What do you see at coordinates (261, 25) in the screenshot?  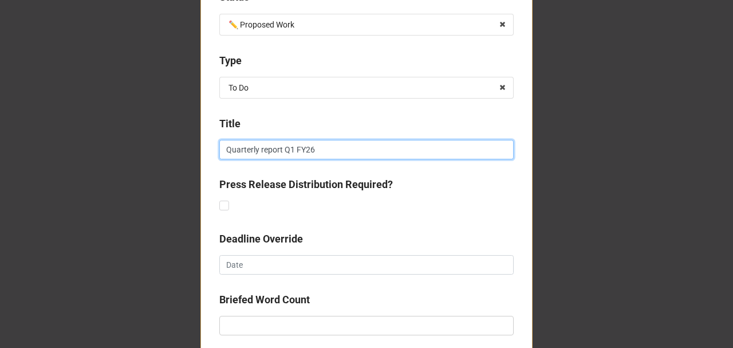 I see `div: ✏️ Proposed Work` at bounding box center [261, 25].